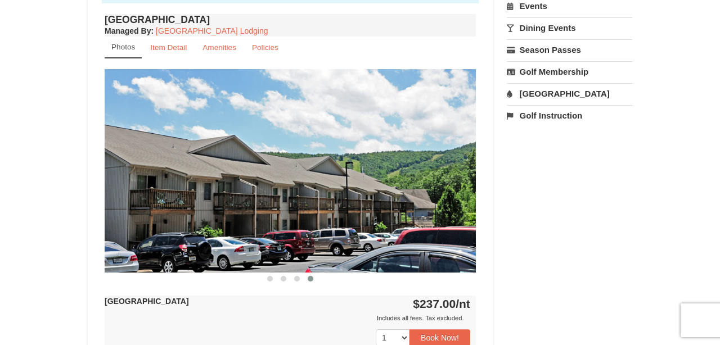 The image size is (720, 345). Describe the element at coordinates (123, 47) in the screenshot. I see `a: Photos` at that location.